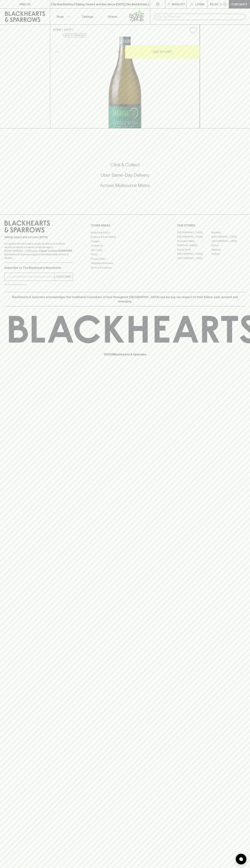 This screenshot has height=868, width=250. What do you see at coordinates (194, 250) in the screenshot?
I see `a: Fitzroy North` at bounding box center [194, 250].